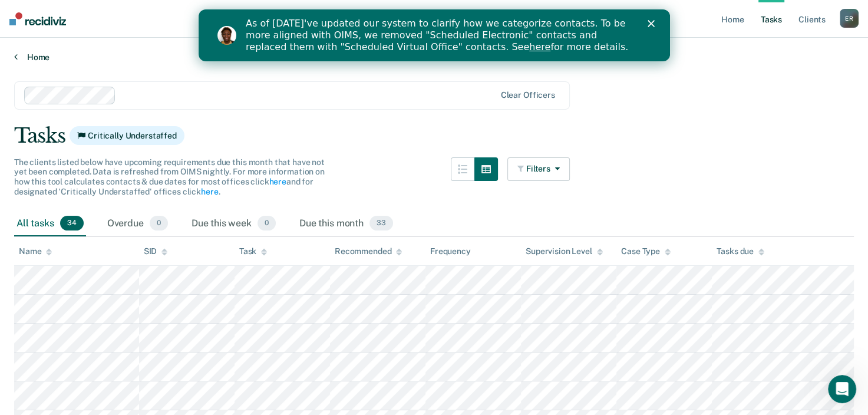  What do you see at coordinates (450, 251) in the screenshot?
I see `div: Frequency` at bounding box center [450, 251].